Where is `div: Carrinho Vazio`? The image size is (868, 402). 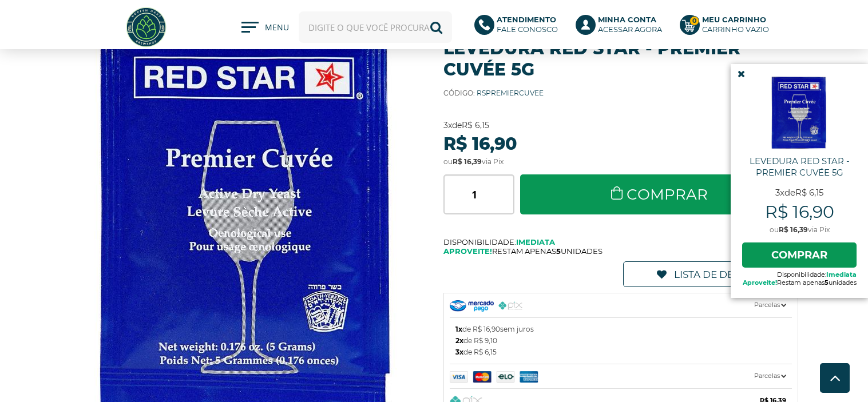 div: Carrinho Vazio is located at coordinates (735, 29).